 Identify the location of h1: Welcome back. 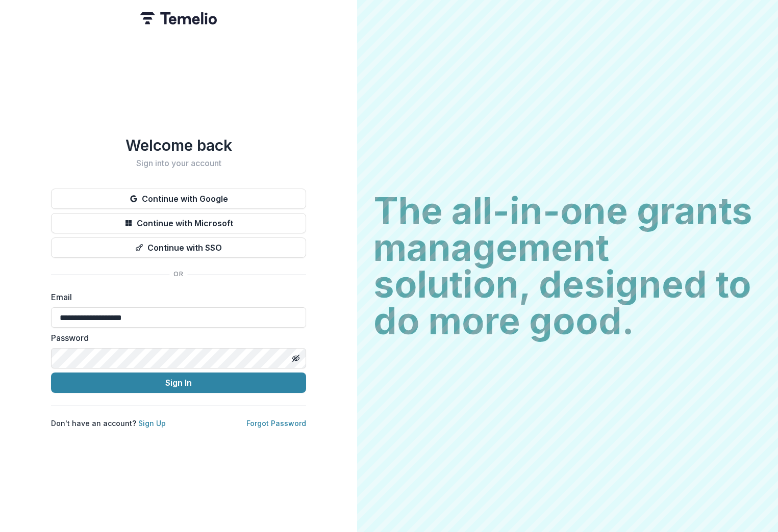
(178, 145).